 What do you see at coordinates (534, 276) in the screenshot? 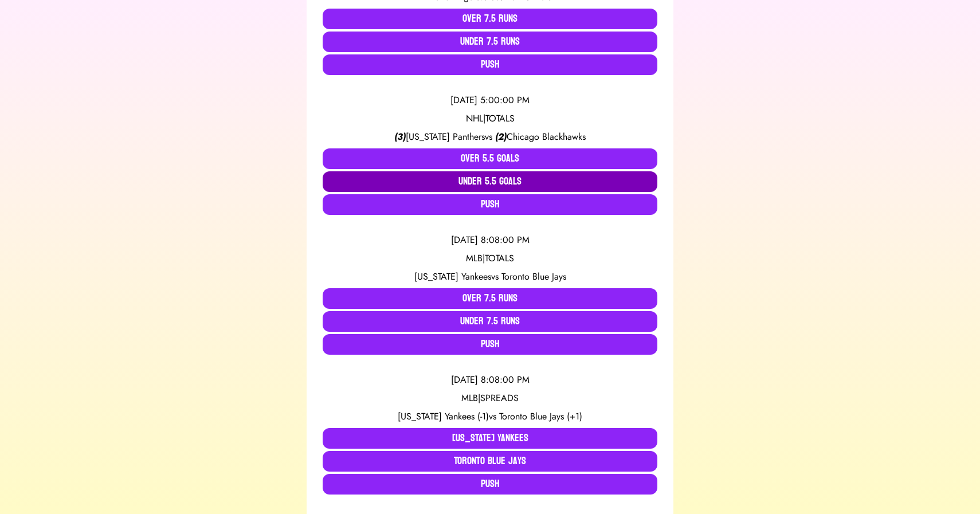
I see `span: Toronto Blue Jays` at bounding box center [534, 276].